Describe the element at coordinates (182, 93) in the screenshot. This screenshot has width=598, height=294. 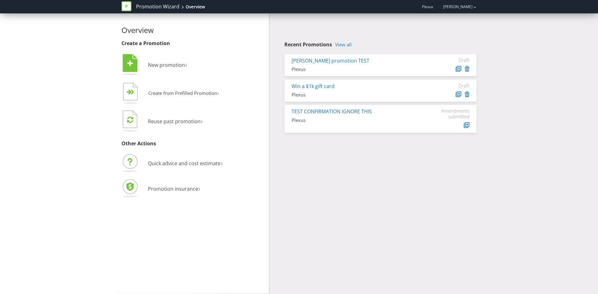
I see `span: Create from Prefilled Promotion` at that location.